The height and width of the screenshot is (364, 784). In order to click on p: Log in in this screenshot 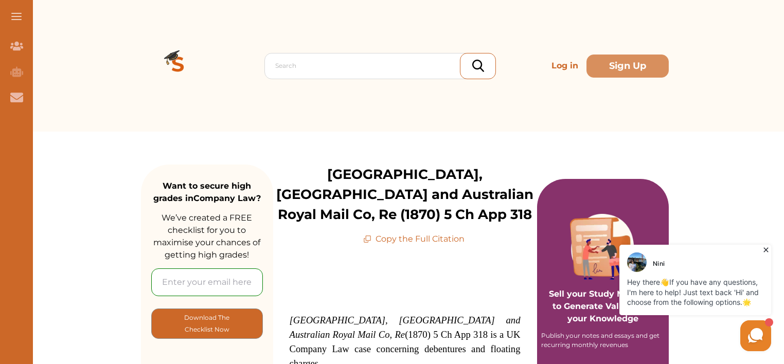, I will do `click(565, 66)`.